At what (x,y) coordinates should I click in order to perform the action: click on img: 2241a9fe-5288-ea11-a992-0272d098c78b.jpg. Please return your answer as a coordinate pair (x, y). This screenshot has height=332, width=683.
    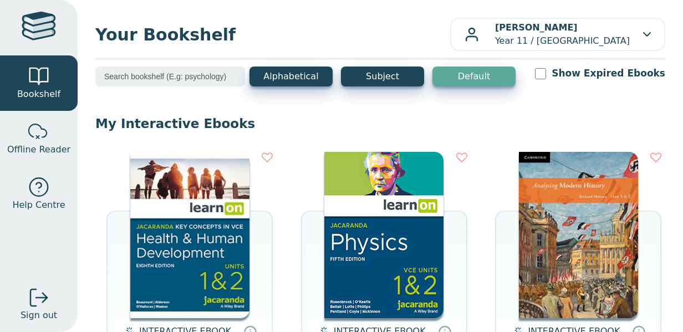
    Looking at the image, I should click on (578, 235).